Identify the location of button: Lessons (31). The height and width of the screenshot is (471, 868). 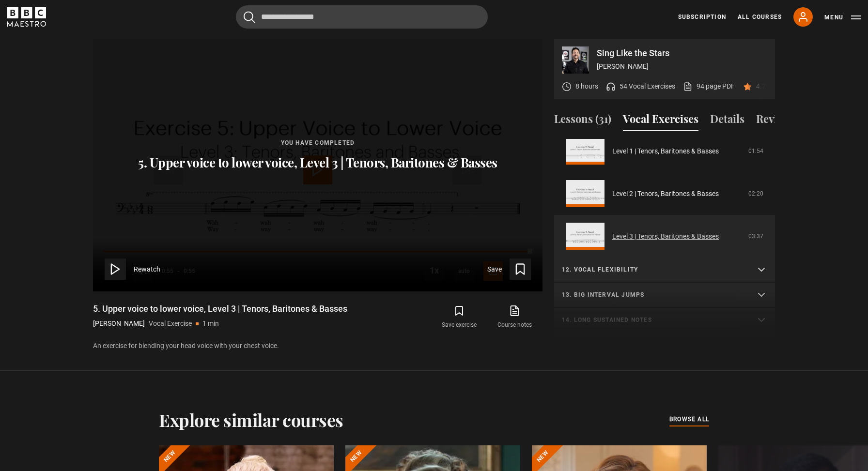
(583, 121).